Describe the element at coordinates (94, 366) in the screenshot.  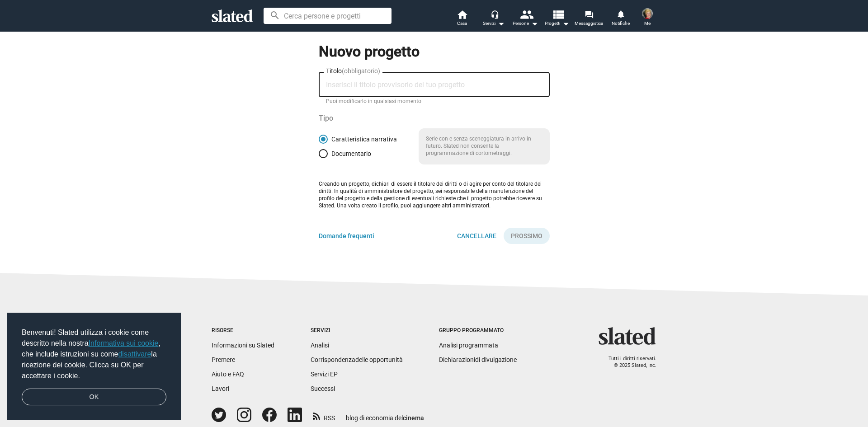
I see `div: consenso sui cookie` at that location.